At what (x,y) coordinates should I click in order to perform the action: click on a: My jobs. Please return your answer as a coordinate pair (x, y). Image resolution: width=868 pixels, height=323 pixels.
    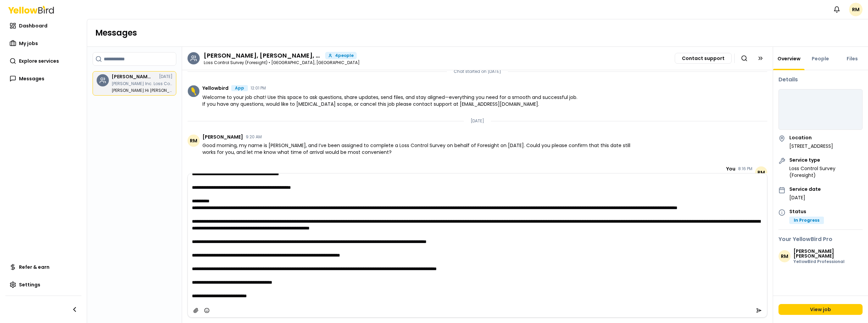
    Looking at the image, I should click on (43, 43).